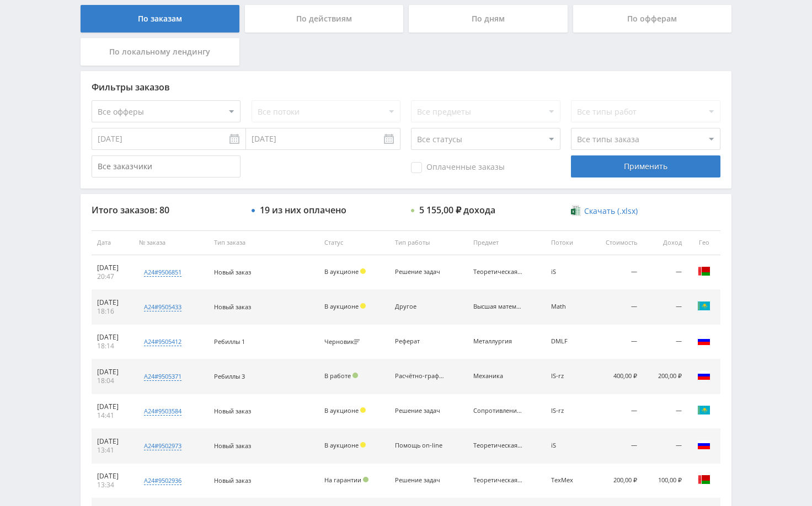  Describe the element at coordinates (166, 210) in the screenshot. I see `div: Итого заказов: 80` at that location.